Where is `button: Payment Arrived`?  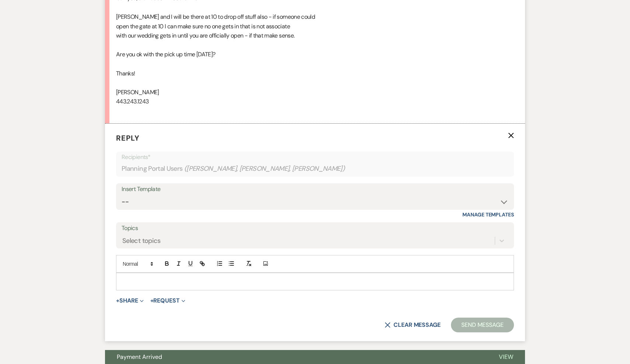 button: Payment Arrived is located at coordinates (296, 357).